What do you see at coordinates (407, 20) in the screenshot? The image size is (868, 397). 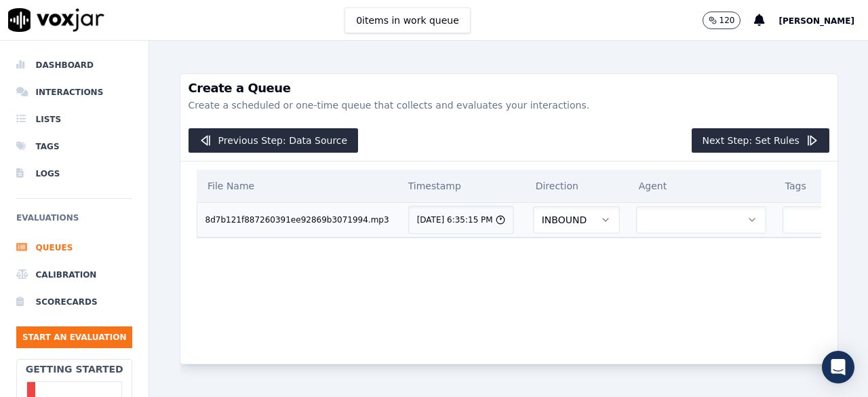 I see `button: 0items in work queue` at bounding box center [407, 20].